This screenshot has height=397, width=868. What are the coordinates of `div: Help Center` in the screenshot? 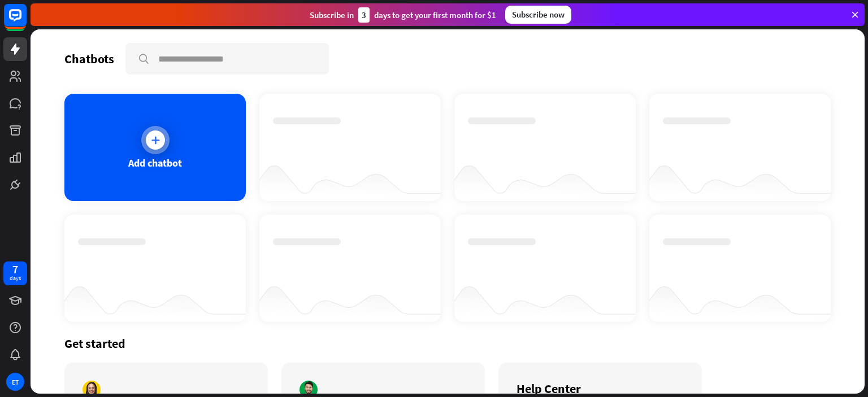 It's located at (600, 389).